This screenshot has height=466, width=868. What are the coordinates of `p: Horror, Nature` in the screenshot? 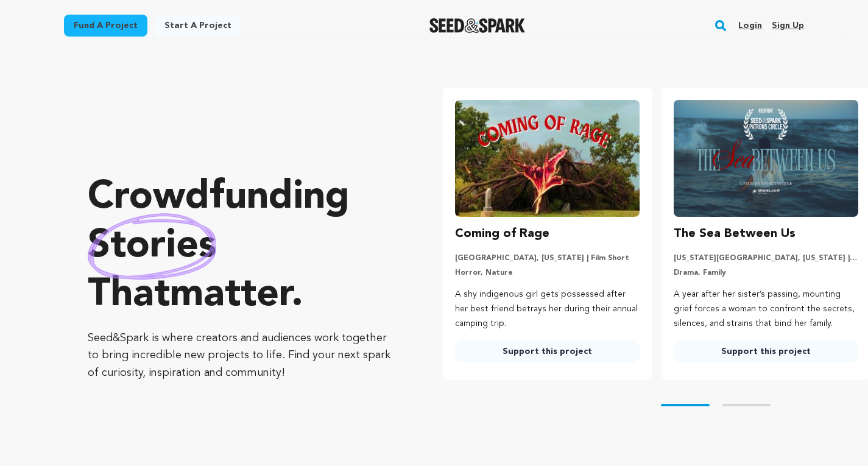 It's located at (547, 273).